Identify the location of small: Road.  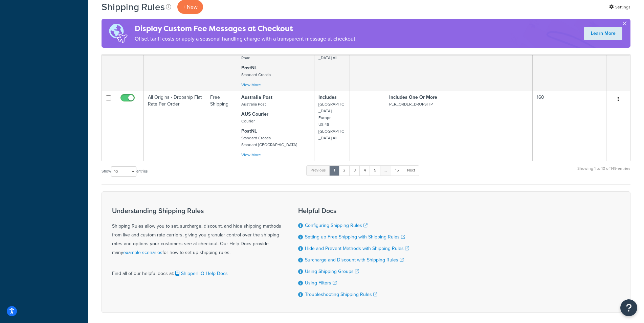
(246, 58).